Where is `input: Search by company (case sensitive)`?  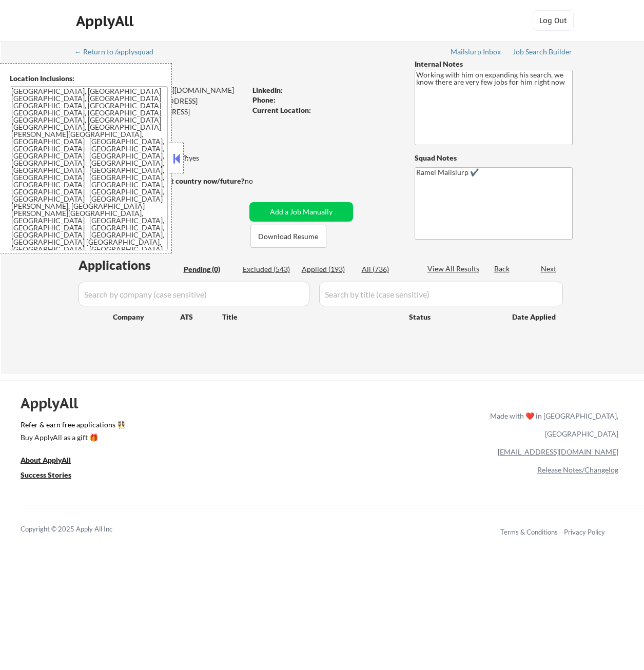
input: Search by company (case sensitive) is located at coordinates (194, 294).